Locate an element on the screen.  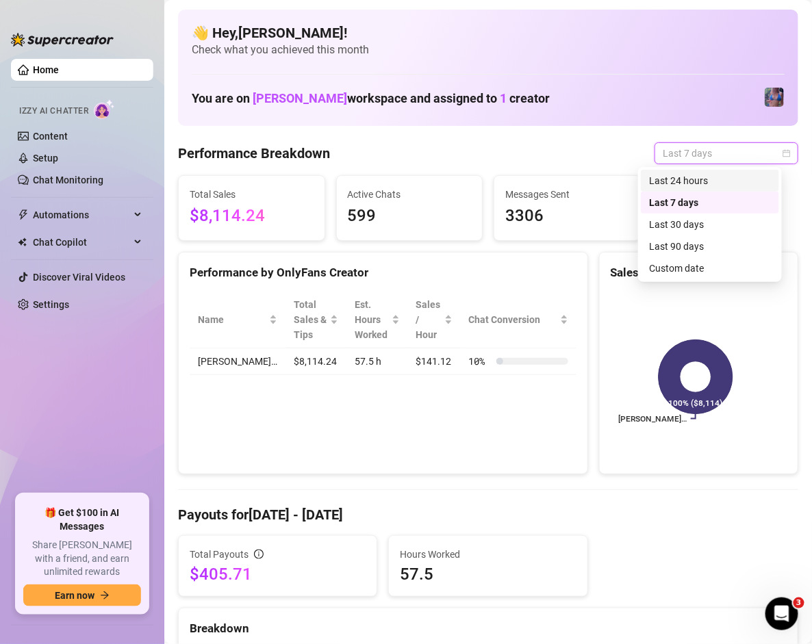
a: Content is located at coordinates (50, 136).